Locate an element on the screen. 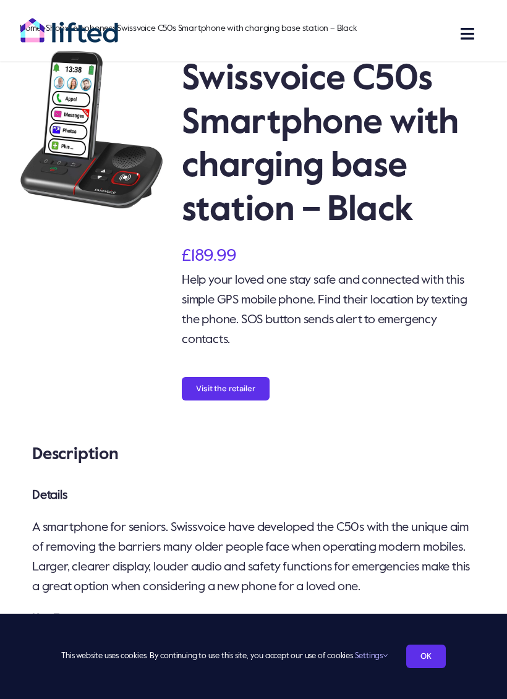  a: OK is located at coordinates (426, 657).